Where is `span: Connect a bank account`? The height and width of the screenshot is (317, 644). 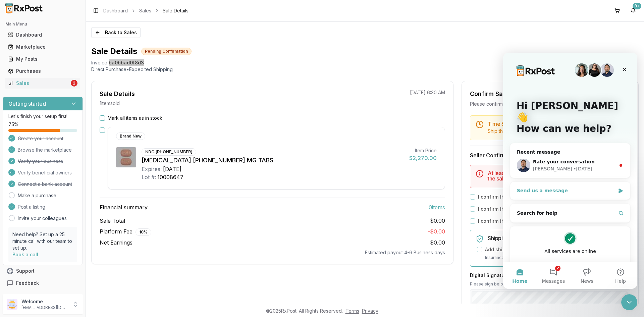
span: Connect a bank account is located at coordinates (45, 184).